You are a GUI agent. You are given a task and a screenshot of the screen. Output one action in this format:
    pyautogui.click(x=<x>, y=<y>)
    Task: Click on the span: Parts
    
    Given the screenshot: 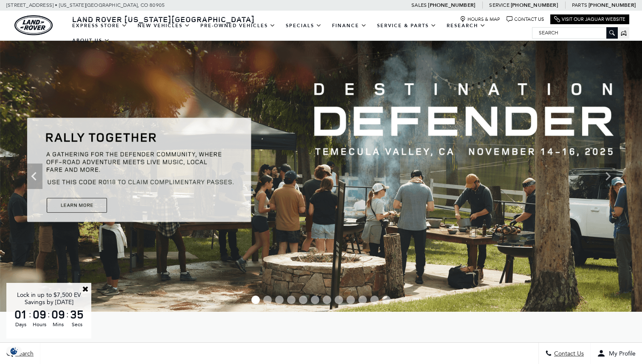 What is the action you would take?
    pyautogui.click(x=579, y=5)
    